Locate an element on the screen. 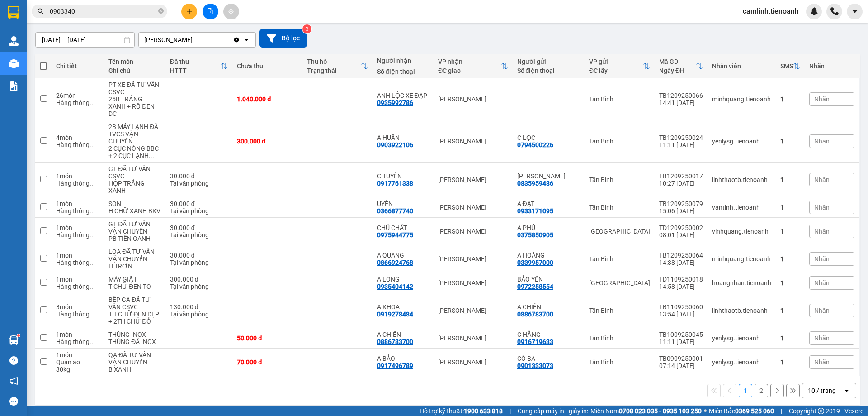 The image size is (868, 416). div: 0835959486 is located at coordinates (536, 184).